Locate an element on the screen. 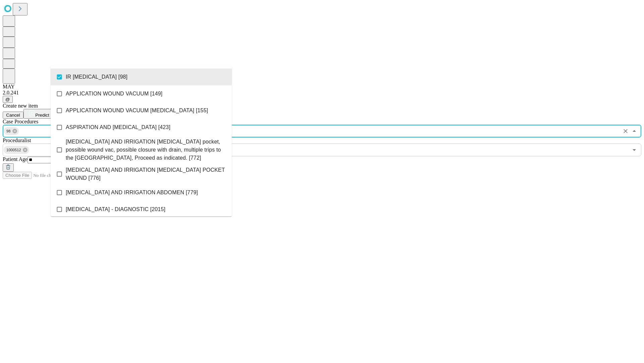 This screenshot has height=363, width=644. button: Close is located at coordinates (635, 131).